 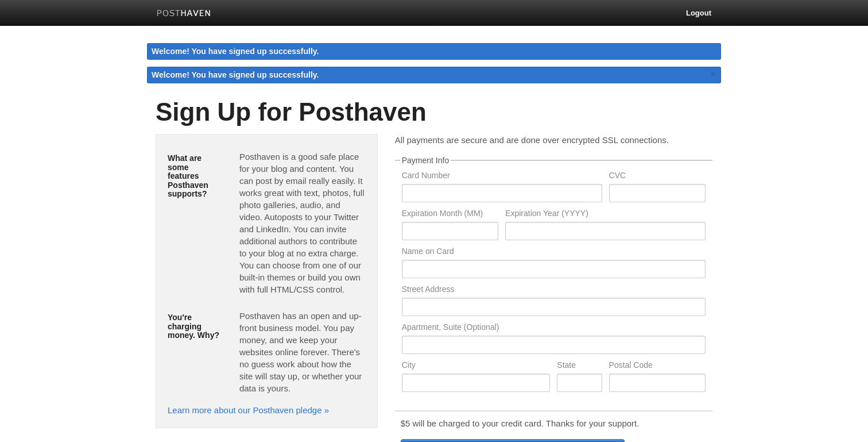 I want to click on label: Apartment, Suite (Optional), so click(x=553, y=328).